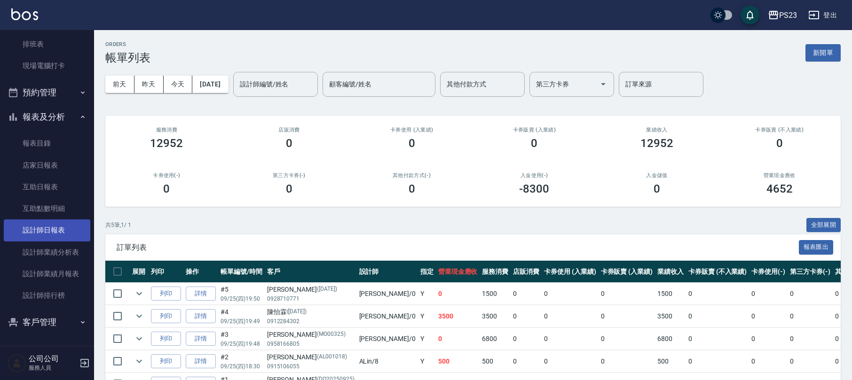 The width and height of the screenshot is (852, 380). What do you see at coordinates (17, 363) in the screenshot?
I see `img: Person` at bounding box center [17, 363].